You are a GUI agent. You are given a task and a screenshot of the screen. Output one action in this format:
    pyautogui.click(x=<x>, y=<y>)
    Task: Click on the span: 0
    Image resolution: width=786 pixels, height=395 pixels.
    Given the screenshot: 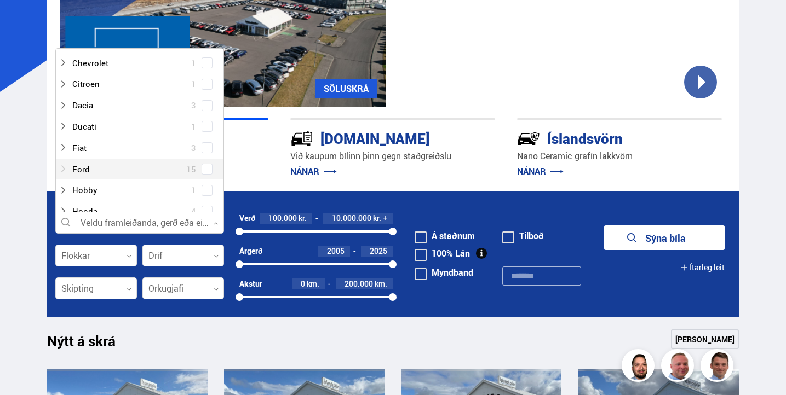 What is the action you would take?
    pyautogui.click(x=303, y=284)
    